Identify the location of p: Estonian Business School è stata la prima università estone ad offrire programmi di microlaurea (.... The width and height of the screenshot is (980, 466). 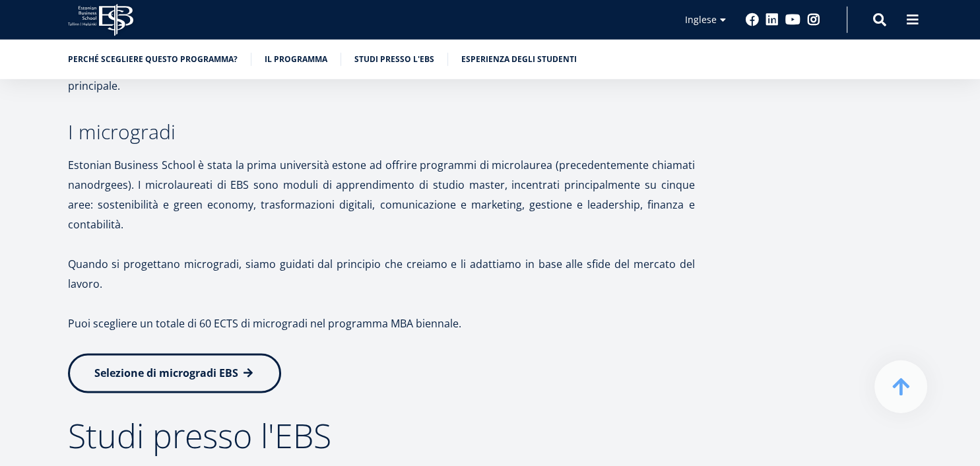
(381, 195).